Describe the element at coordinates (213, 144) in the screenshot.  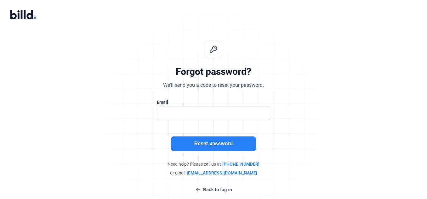
I see `button: Reset password` at that location.